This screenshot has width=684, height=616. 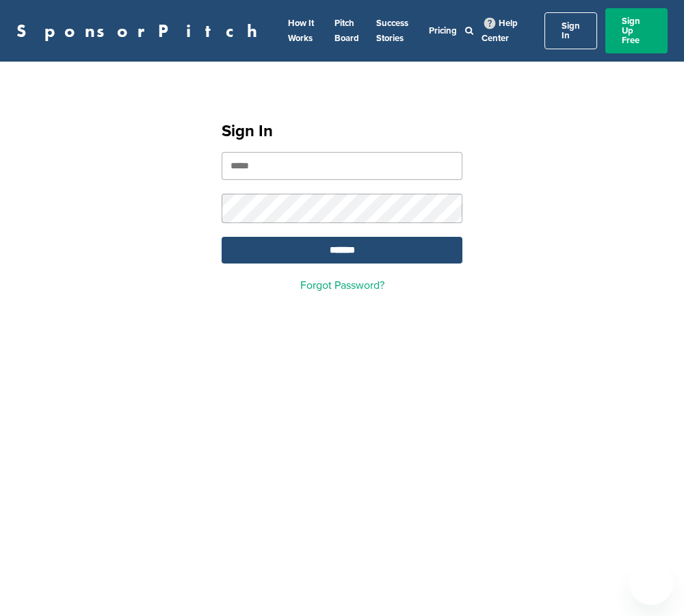 I want to click on a: Success Stories, so click(x=392, y=31).